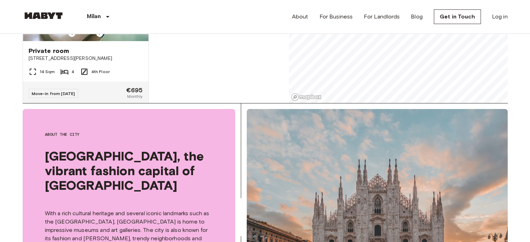  Describe the element at coordinates (417, 17) in the screenshot. I see `a: Blog` at that location.